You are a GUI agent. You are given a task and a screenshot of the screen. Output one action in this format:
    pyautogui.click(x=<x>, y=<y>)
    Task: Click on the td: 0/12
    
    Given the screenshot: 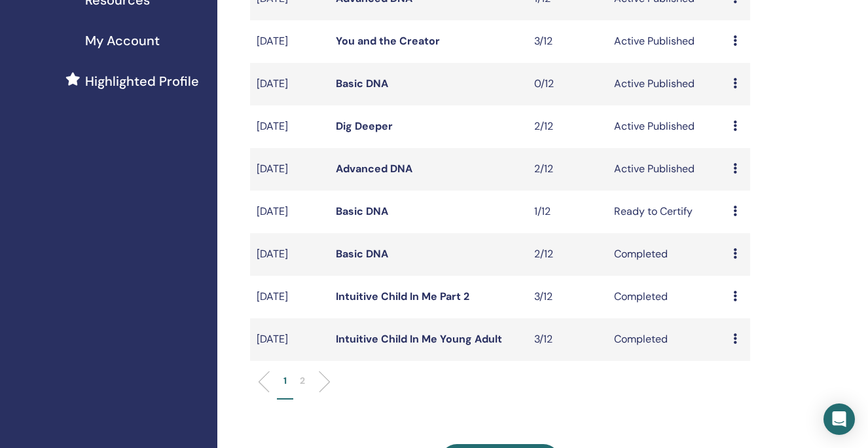 What is the action you would take?
    pyautogui.click(x=567, y=84)
    